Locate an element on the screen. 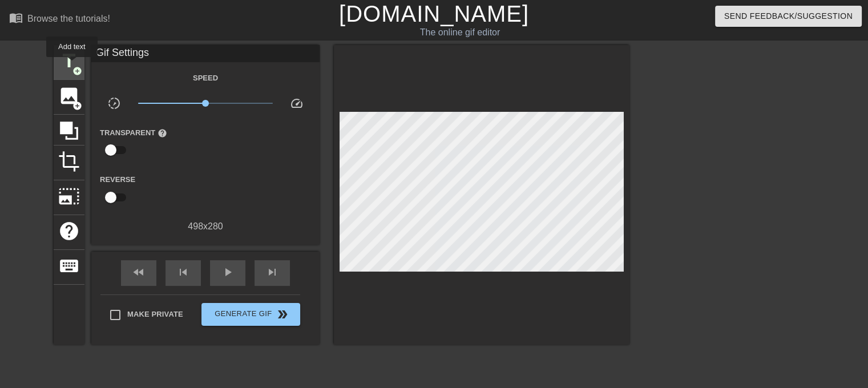  label: Reverse is located at coordinates (117, 180).